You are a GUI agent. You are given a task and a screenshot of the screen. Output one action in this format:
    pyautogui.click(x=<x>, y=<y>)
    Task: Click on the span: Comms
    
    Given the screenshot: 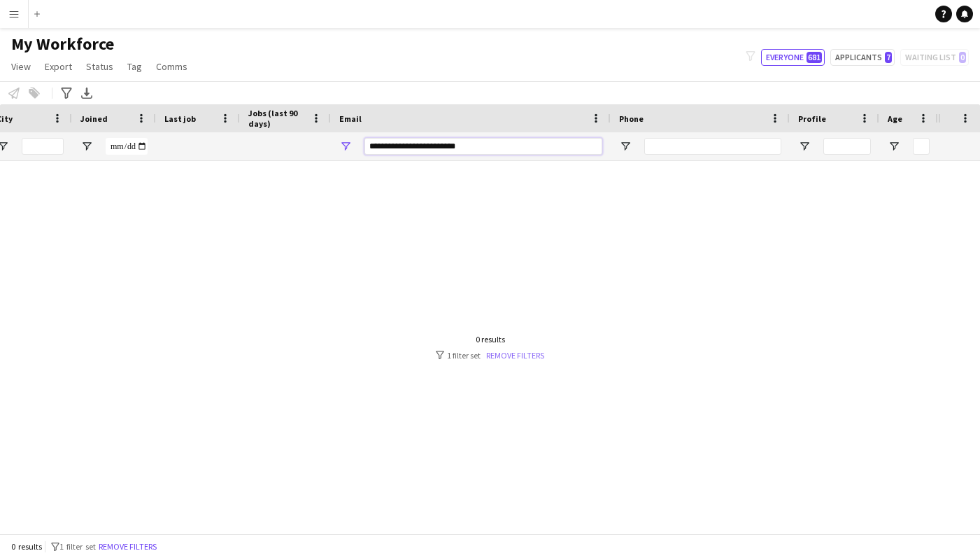 What is the action you would take?
    pyautogui.click(x=171, y=67)
    